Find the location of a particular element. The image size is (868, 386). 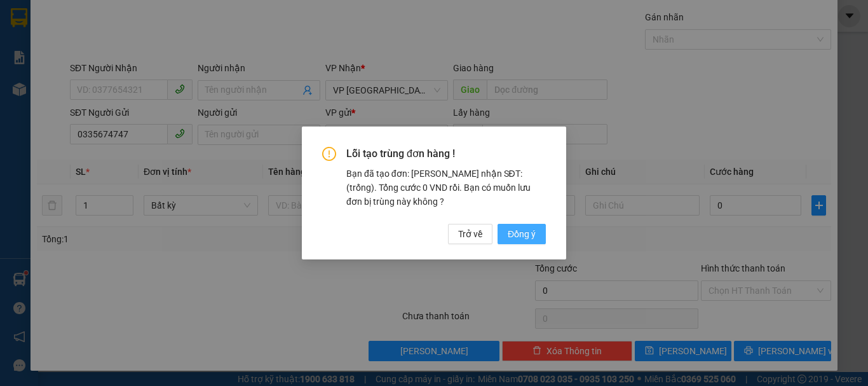

button: Đồng ý is located at coordinates (522, 234).